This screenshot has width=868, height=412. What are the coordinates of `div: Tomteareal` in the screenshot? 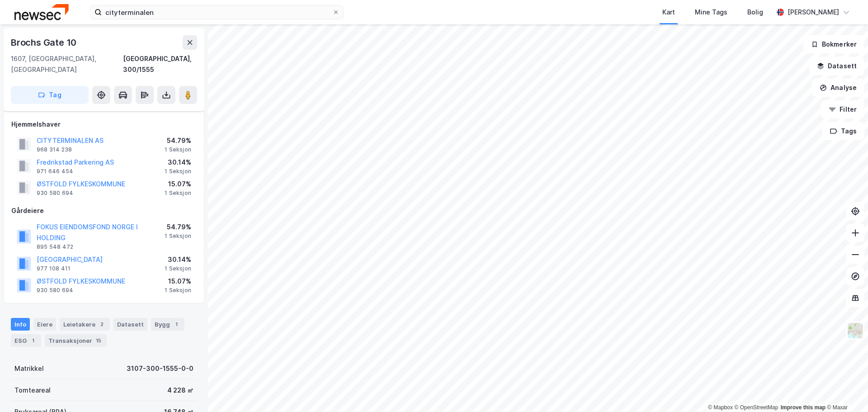 It's located at (33, 390).